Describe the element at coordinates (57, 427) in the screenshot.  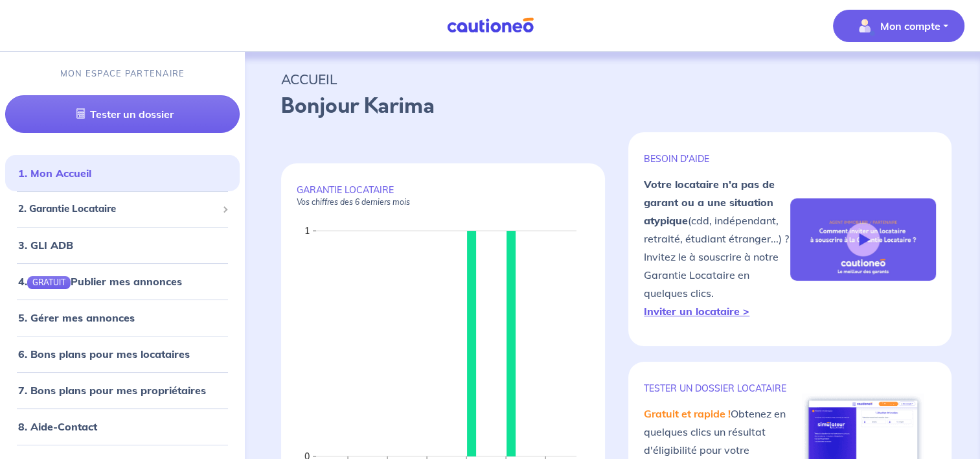
I see `a: 8. Aide-Contact` at that location.